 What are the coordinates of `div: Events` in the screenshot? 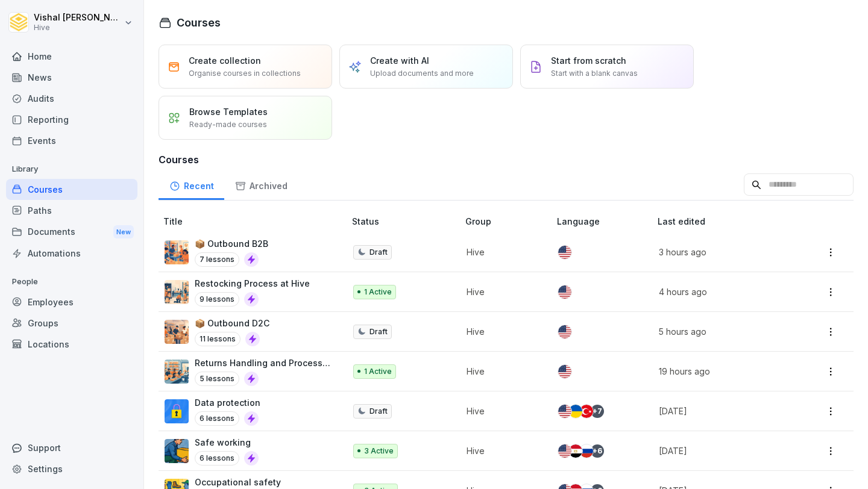 It's located at (72, 140).